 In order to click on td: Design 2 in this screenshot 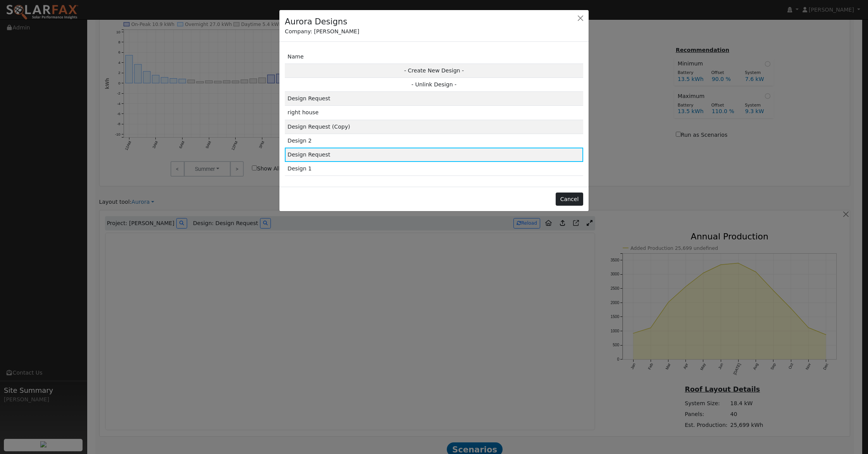, I will do `click(434, 141)`.